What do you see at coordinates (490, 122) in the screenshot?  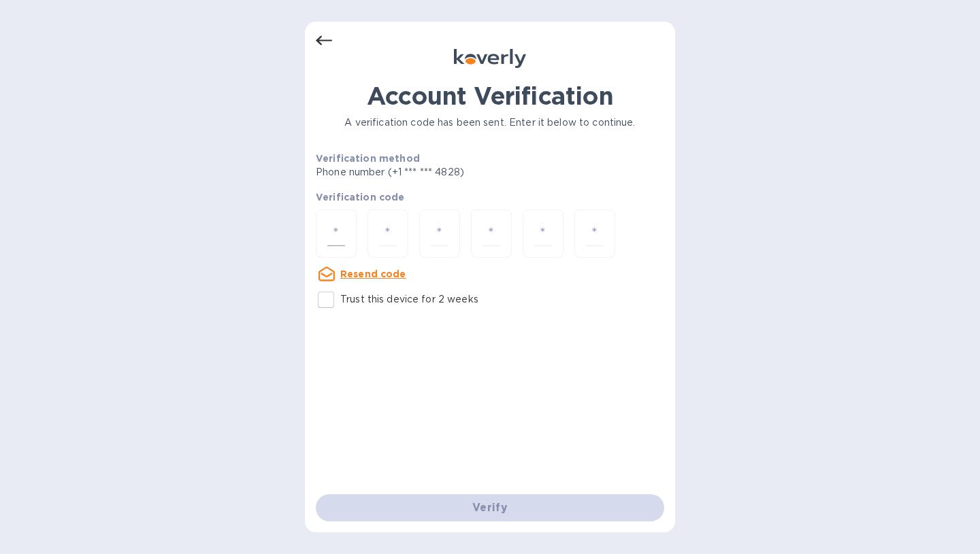 I see `p: A verification code has been sent. Enter it below to continue.` at bounding box center [490, 122].